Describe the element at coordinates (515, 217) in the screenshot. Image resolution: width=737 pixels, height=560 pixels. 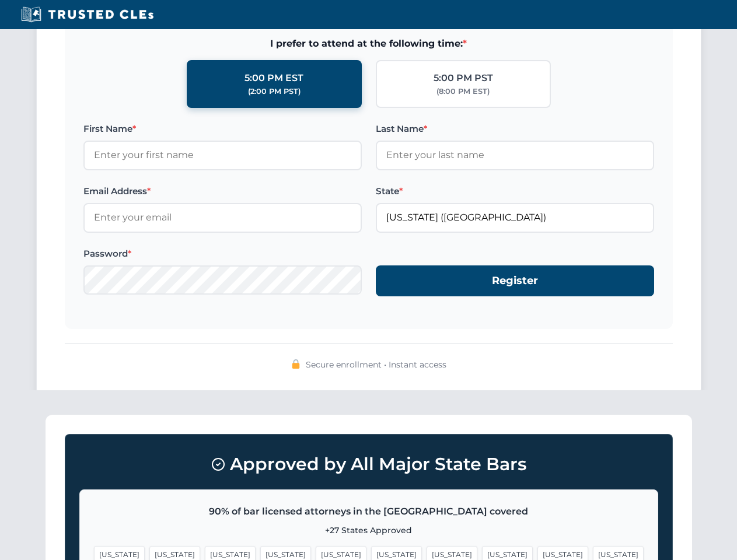
I see `input: Florida (FL)` at that location.